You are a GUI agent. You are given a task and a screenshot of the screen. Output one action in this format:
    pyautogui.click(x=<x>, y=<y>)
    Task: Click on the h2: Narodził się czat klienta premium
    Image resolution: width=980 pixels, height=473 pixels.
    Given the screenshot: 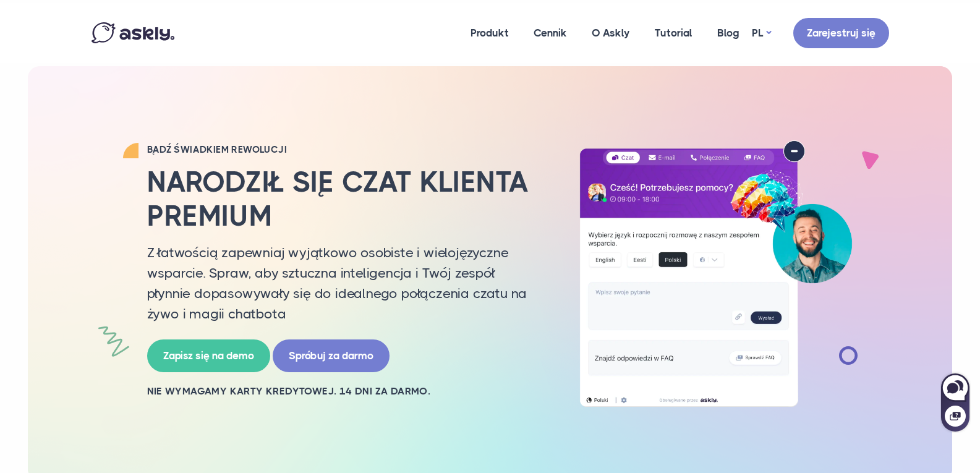 What is the action you would take?
    pyautogui.click(x=342, y=199)
    